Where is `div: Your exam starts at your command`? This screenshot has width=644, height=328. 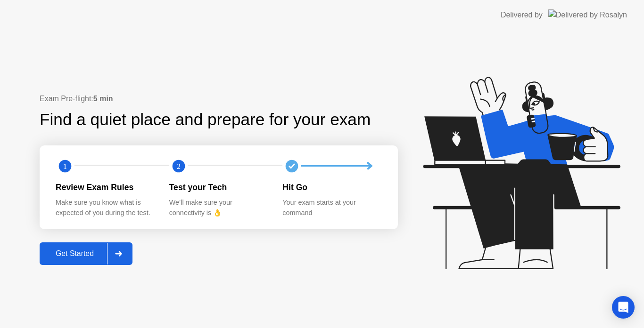
div: Your exam starts at your command is located at coordinates (331, 208).